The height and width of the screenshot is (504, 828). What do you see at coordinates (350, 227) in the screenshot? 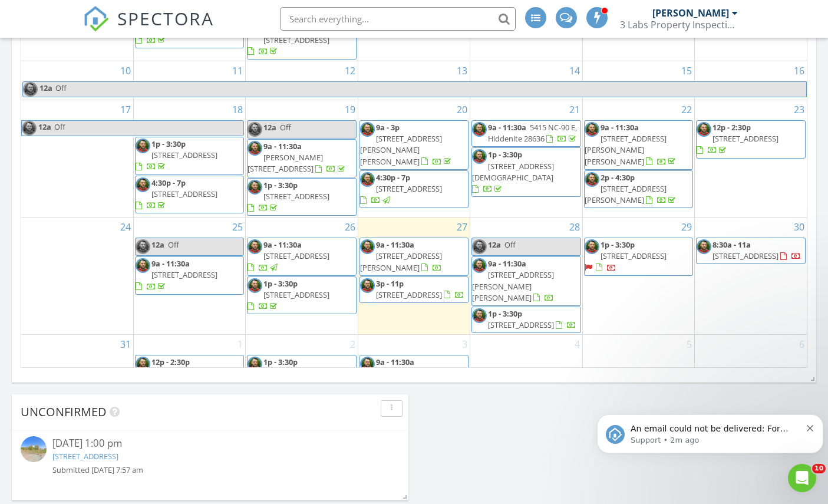
I see `a: Go to August 26, 2025` at bounding box center [350, 227].